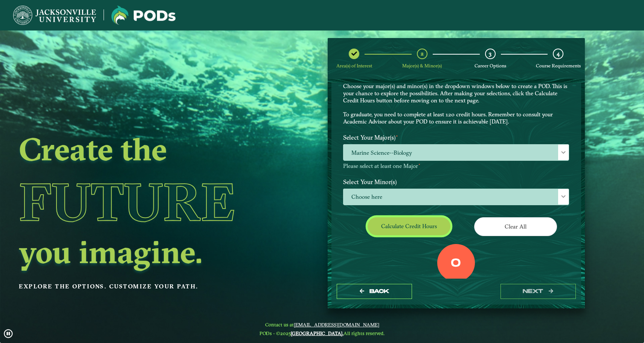 The image size is (644, 343). Describe the element at coordinates (490, 66) in the screenshot. I see `span: Career Options` at that location.